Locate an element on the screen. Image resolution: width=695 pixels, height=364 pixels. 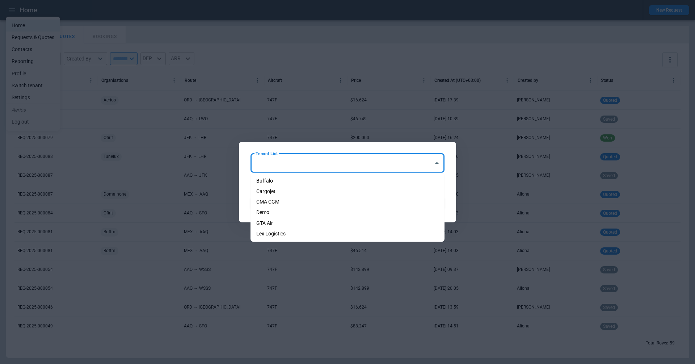
li: GTA Air is located at coordinates (348, 223).